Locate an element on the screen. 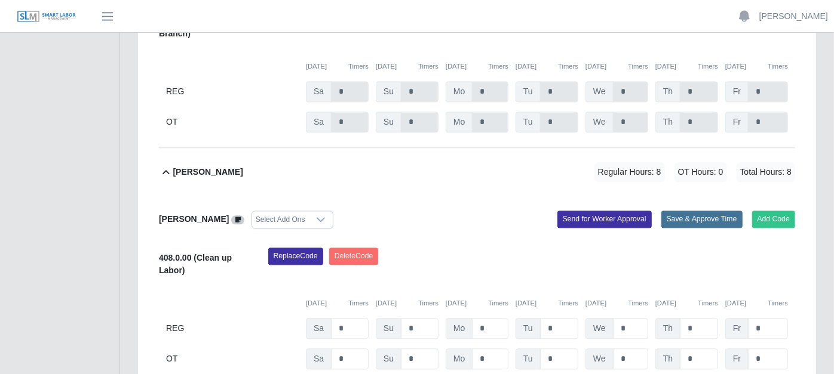 The image size is (834, 374). span: Total Hours: 8 is located at coordinates (766, 172).